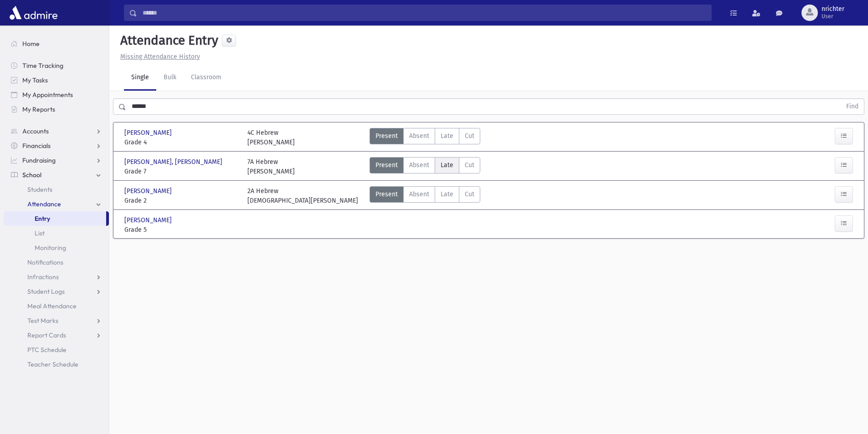 This screenshot has width=868, height=434. I want to click on span: Grade 5, so click(181, 230).